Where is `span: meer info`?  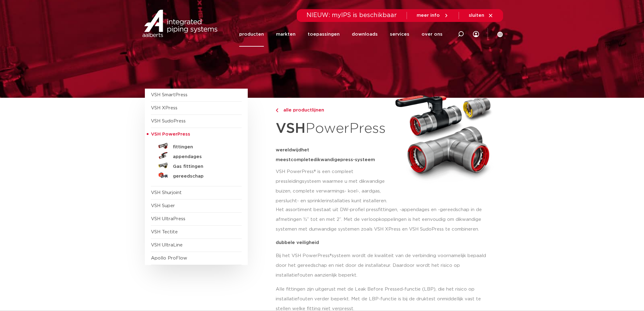 span: meer info is located at coordinates (428, 15).